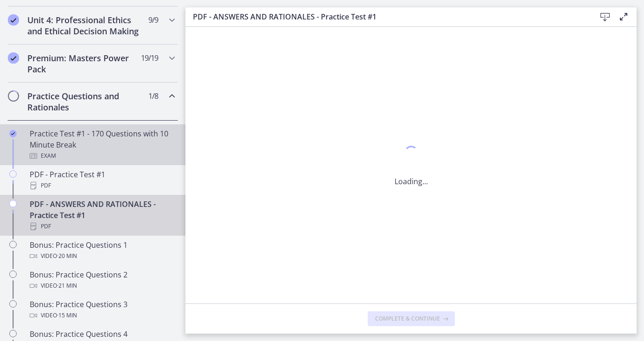 The image size is (644, 341). I want to click on p: Loading..., so click(411, 181).